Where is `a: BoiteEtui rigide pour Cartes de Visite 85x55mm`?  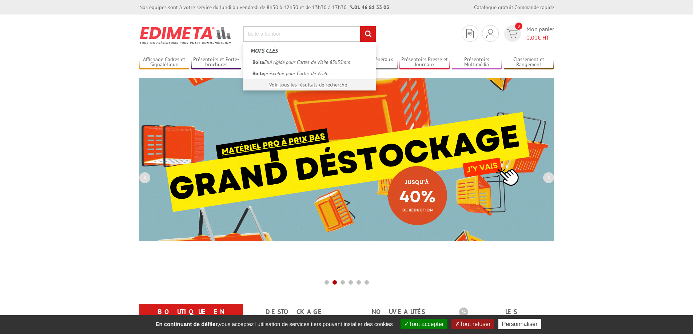
a: BoiteEtui rigide pour Cartes de Visite 85x55mm is located at coordinates (309, 62).